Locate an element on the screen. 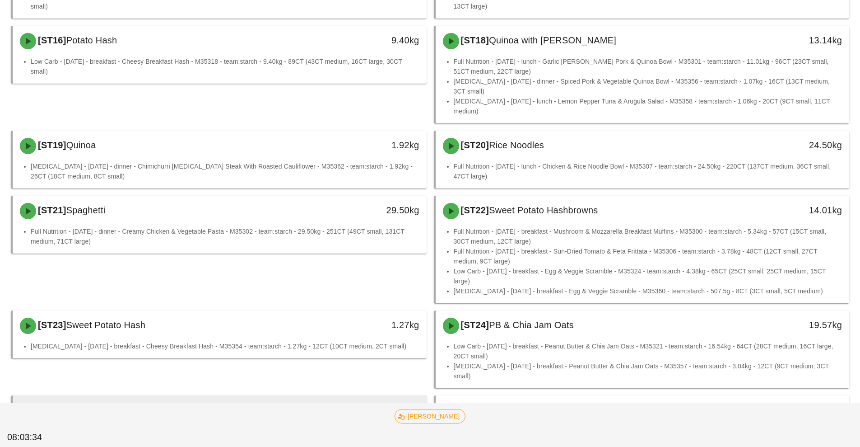  span: Sweet Potato Hashbrowns is located at coordinates (543, 210).